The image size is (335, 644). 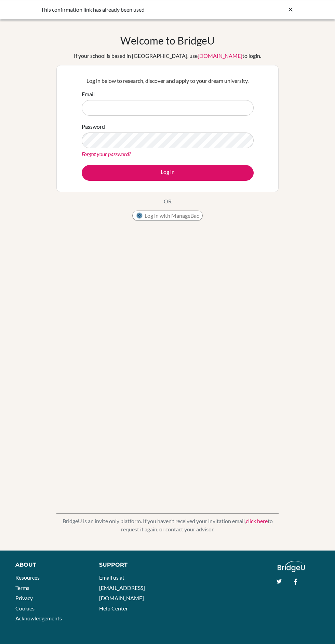 I want to click on a: Acknowledgements, so click(x=39, y=618).